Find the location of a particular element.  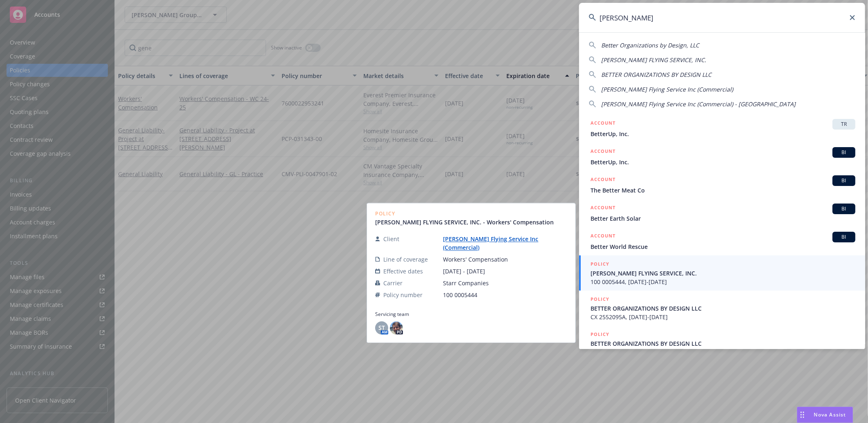

span: Better World Rescue is located at coordinates (722, 246).